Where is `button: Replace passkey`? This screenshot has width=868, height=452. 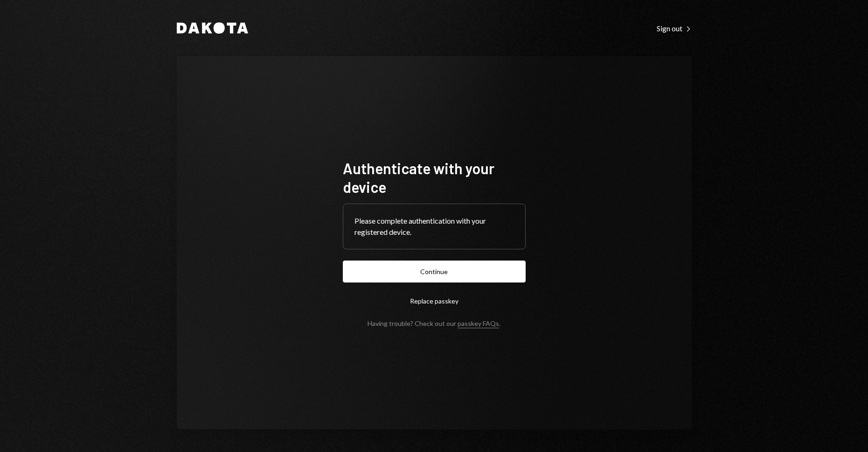
button: Replace passkey is located at coordinates (435, 300).